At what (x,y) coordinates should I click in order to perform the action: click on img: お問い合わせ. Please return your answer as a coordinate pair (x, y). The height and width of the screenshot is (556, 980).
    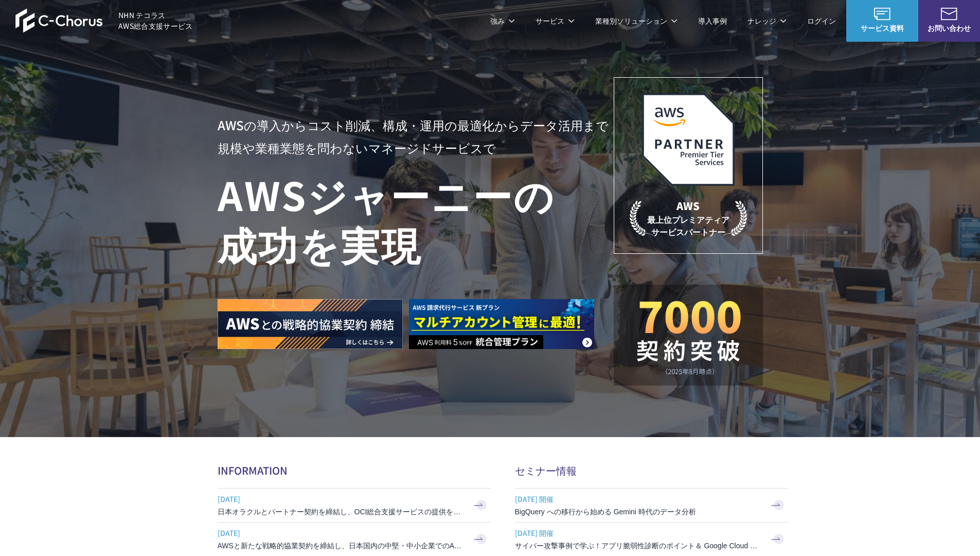
    Looking at the image, I should click on (949, 14).